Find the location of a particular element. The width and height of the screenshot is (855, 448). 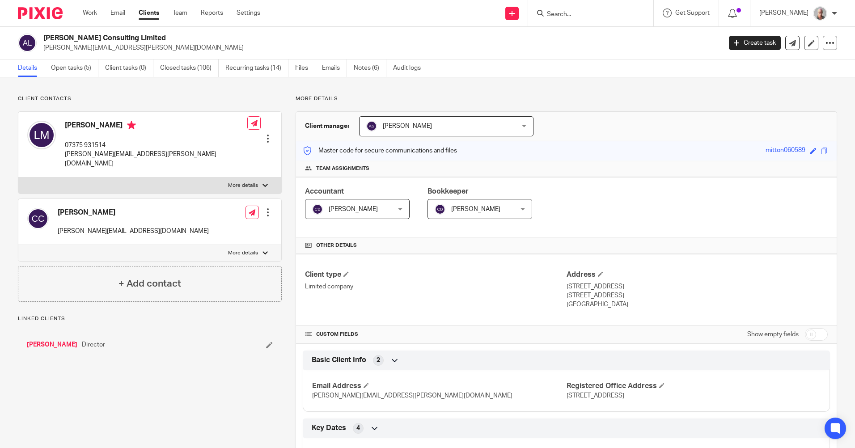

p: Client contacts is located at coordinates (150, 99).